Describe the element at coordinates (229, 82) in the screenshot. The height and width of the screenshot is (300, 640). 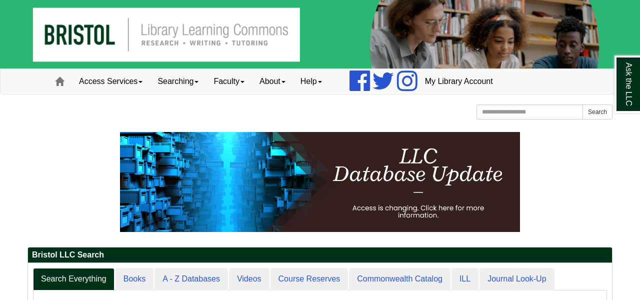
I see `a: Faculty` at that location.